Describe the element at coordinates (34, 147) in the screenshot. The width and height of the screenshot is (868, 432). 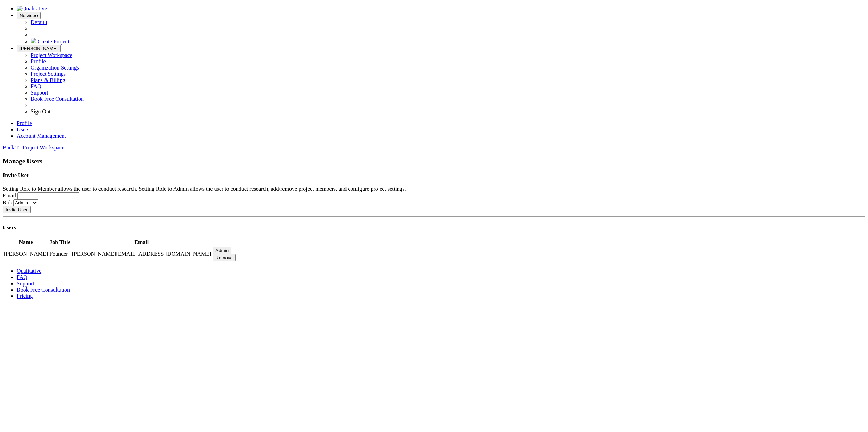
I see `a: Back To Project Workspace` at that location.